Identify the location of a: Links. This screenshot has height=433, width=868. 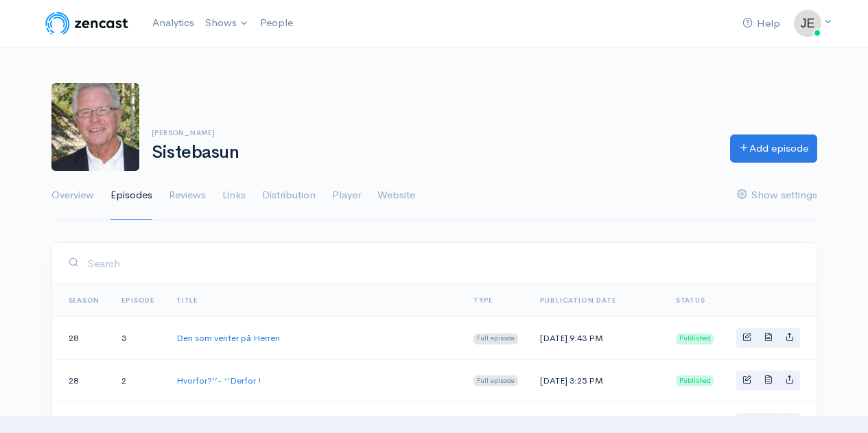
(234, 195).